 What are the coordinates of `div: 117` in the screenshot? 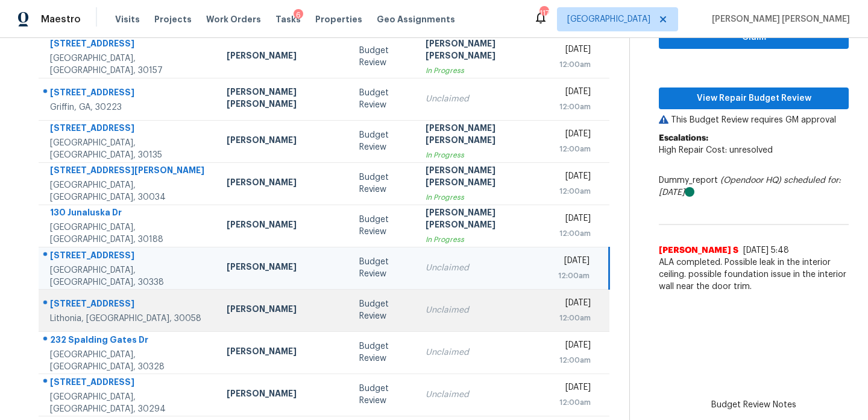 It's located at (544, 13).